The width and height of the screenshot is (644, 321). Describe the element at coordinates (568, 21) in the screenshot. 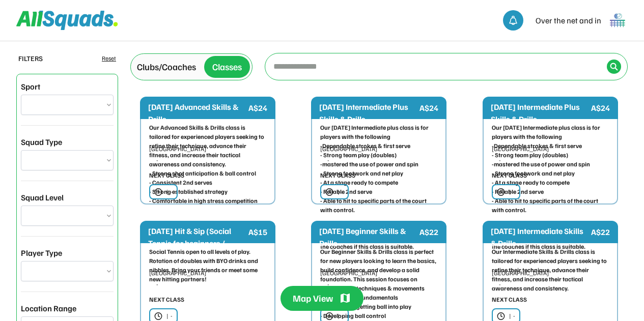

I see `div: Over the net and in` at that location.